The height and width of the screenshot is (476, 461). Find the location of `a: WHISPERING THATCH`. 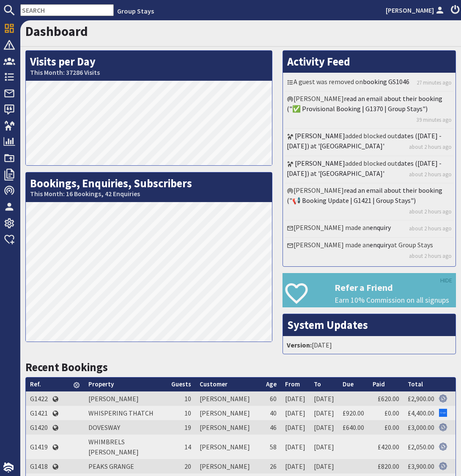

a: WHISPERING THATCH is located at coordinates (121, 413).